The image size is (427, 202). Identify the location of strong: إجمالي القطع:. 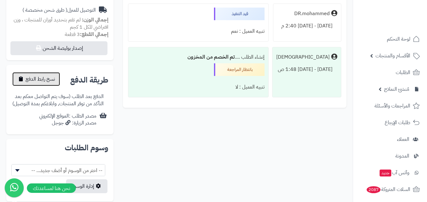
(94, 34).